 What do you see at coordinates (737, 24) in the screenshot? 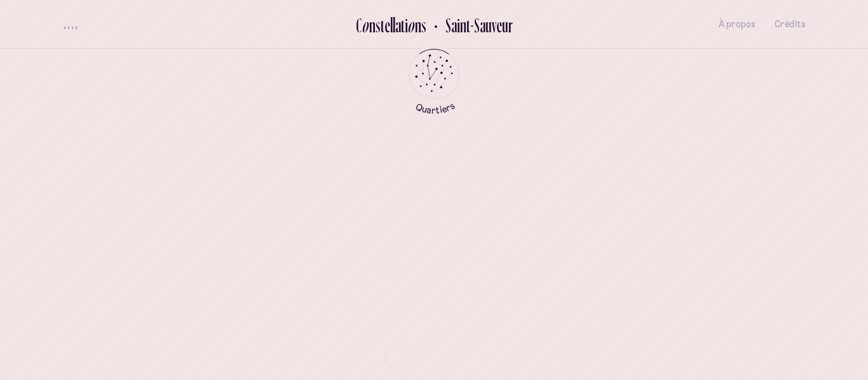
I see `button: À propos` at bounding box center [737, 24].